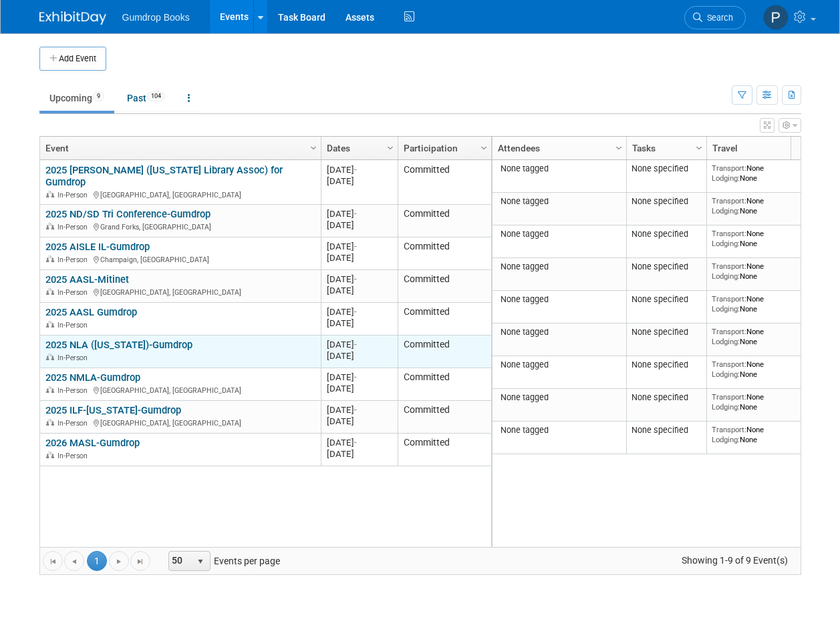  What do you see at coordinates (140, 562) in the screenshot?
I see `span: Go to the last page` at bounding box center [140, 562].